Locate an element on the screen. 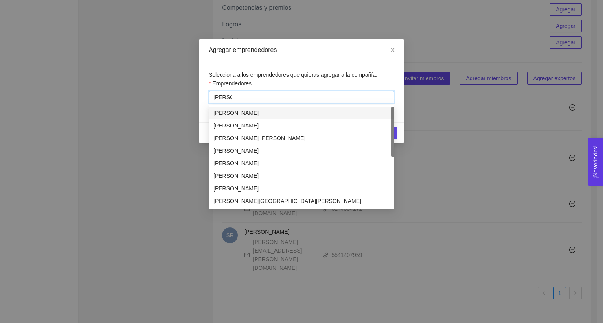 Image resolution: width=603 pixels, height=323 pixels. div: Jessica Yarhency Cruz Román is located at coordinates (301, 138).